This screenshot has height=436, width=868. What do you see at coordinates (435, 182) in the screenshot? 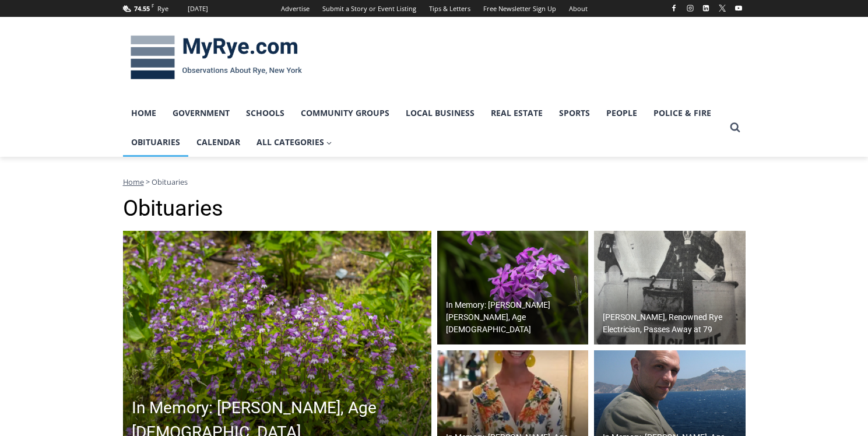
I see `nav: Breadcrumbs` at bounding box center [435, 182].